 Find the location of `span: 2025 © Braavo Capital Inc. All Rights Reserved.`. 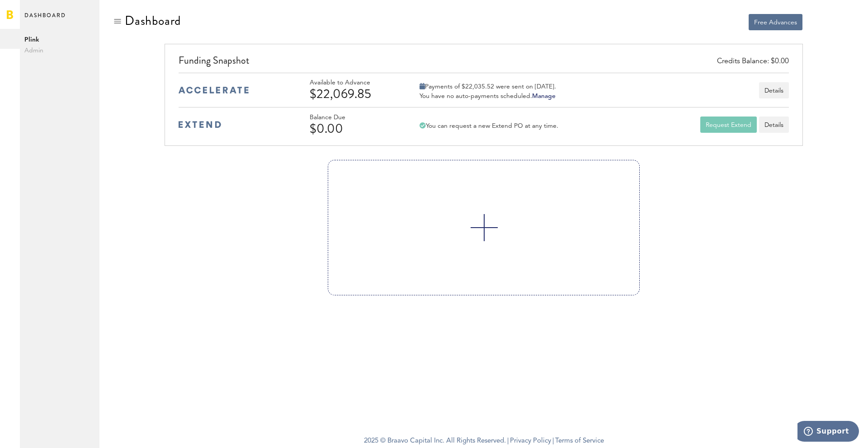

span: 2025 © Braavo Capital Inc. All Rights Reserved. is located at coordinates (435, 441).